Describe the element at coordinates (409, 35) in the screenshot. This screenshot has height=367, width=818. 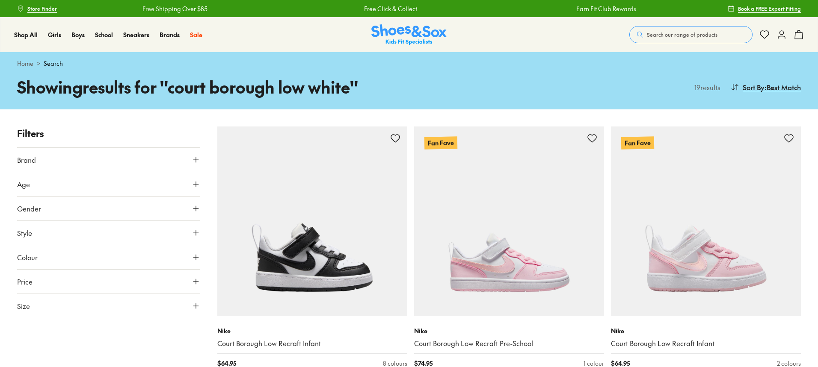
I see `a: Shoes & Sox` at that location.